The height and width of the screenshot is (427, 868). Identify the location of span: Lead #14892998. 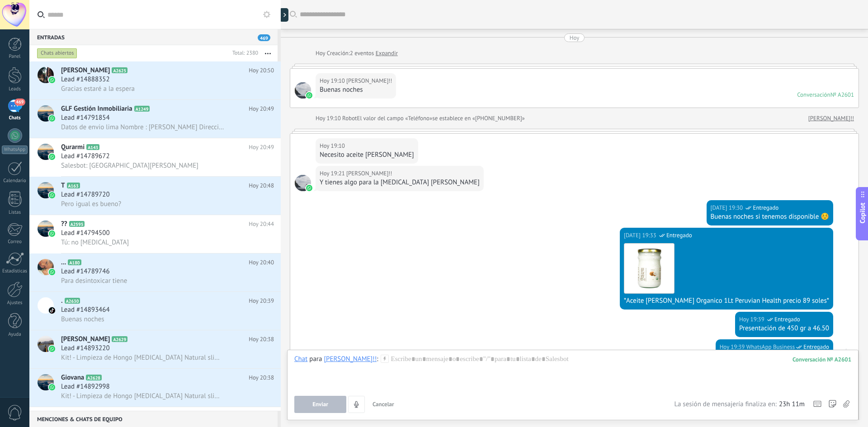
(86, 387).